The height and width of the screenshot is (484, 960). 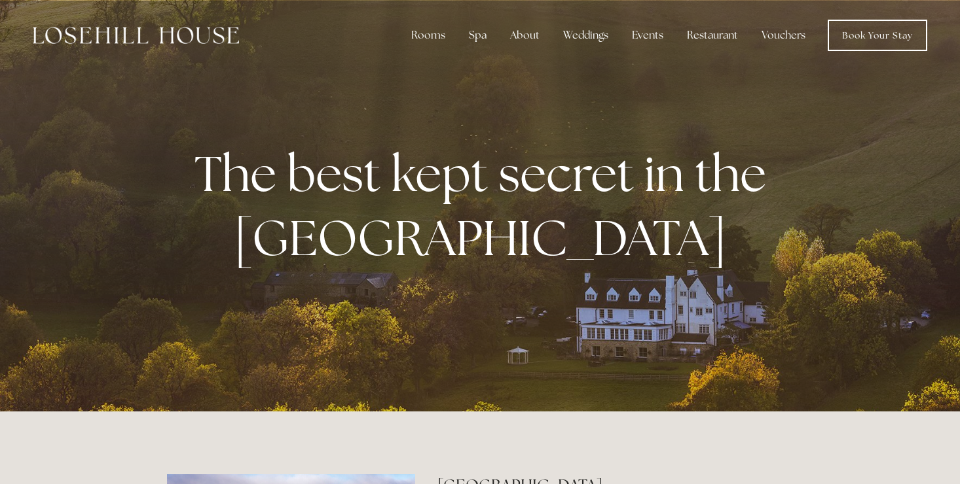 I want to click on div: Events, so click(x=647, y=35).